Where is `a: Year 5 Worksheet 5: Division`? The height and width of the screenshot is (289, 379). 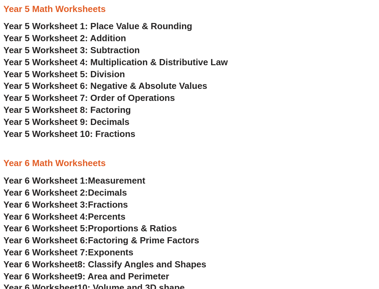
a: Year 5 Worksheet 5: Division is located at coordinates (64, 74).